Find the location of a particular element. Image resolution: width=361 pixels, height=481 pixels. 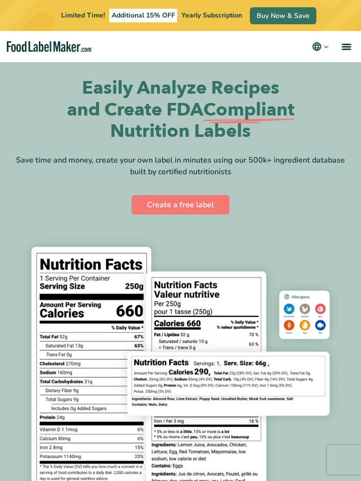

a: menu is located at coordinates (346, 47).